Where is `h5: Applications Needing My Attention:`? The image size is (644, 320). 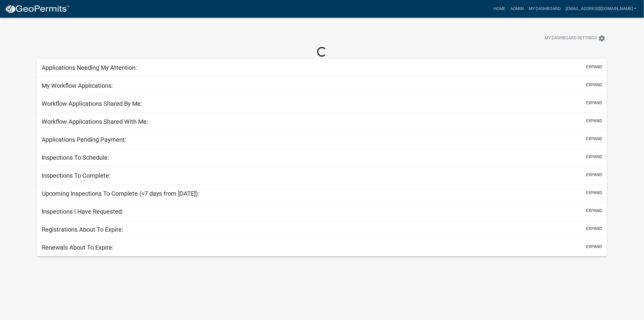 h5: Applications Needing My Attention: is located at coordinates (89, 68).